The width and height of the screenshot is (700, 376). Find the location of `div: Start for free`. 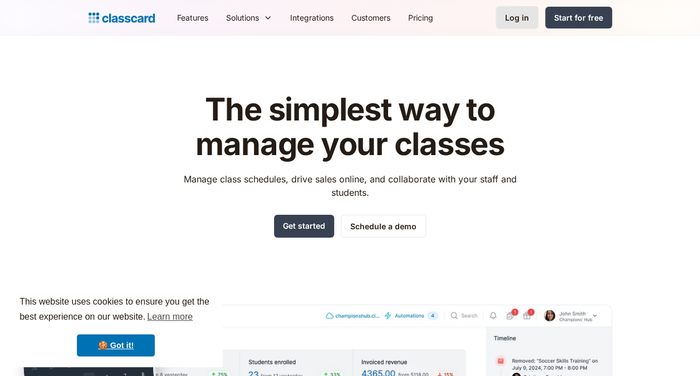

div: Start for free is located at coordinates (579, 17).